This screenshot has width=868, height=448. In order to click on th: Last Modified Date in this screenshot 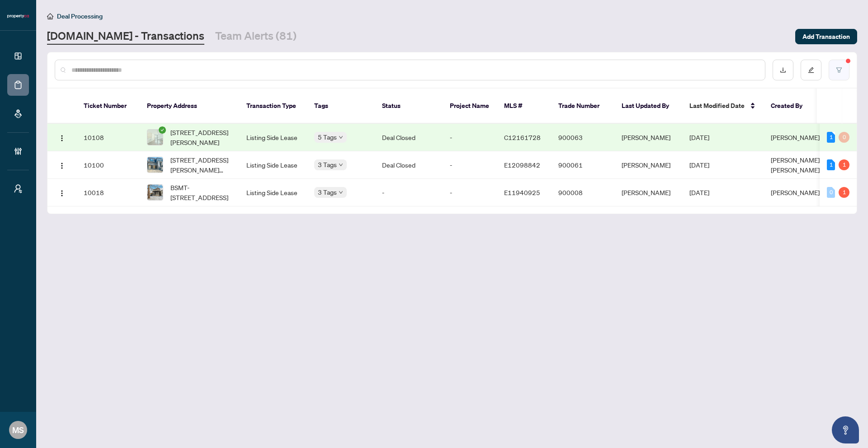, I will do `click(723, 106)`.